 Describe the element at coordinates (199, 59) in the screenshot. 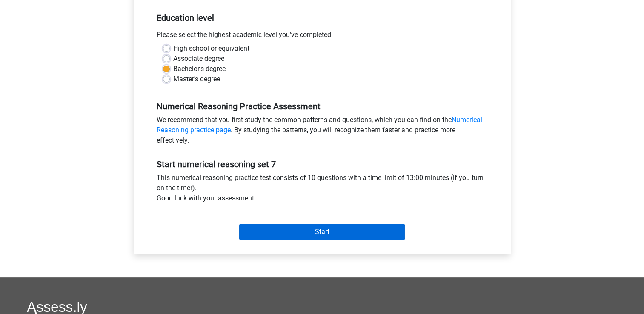

I see `label: Associate degree` at that location.